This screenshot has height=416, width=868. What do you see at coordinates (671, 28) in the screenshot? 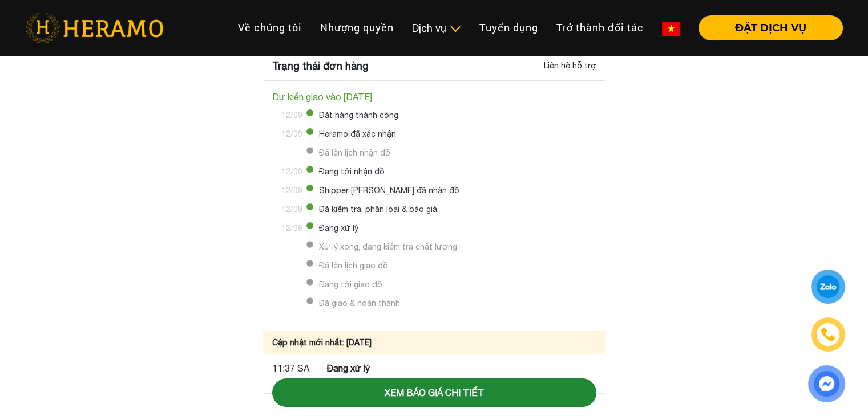
I see `img: vn-flag.png` at bounding box center [671, 28].